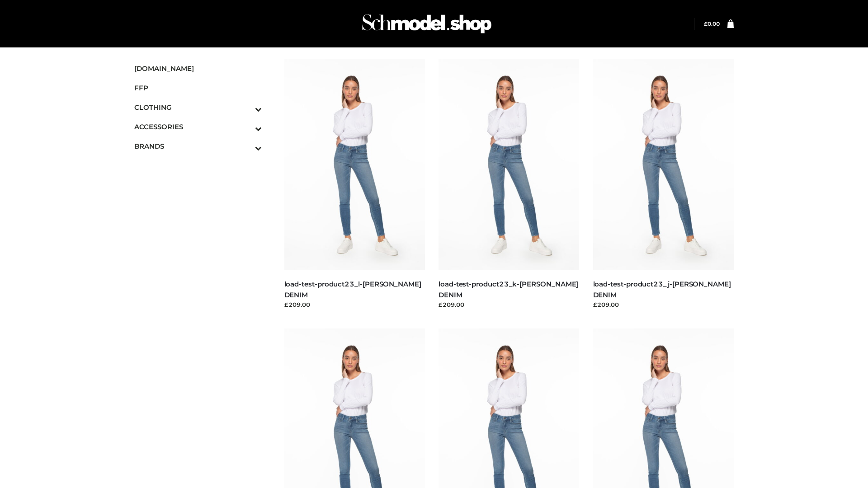  What do you see at coordinates (198, 127) in the screenshot?
I see `a: ACCESSORIESToggle Submenu` at bounding box center [198, 127].